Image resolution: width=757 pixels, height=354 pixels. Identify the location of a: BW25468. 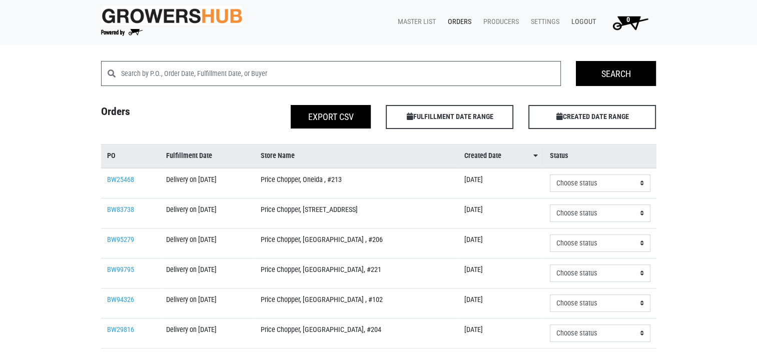
(121, 180).